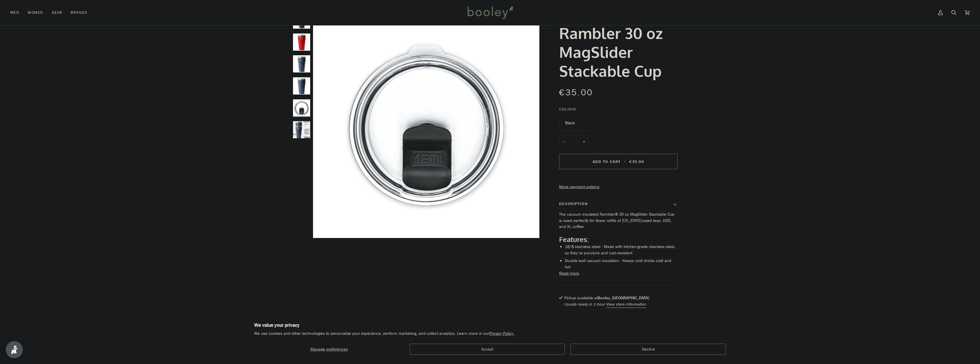  What do you see at coordinates (618, 123) in the screenshot?
I see `button: Black` at bounding box center [618, 123].